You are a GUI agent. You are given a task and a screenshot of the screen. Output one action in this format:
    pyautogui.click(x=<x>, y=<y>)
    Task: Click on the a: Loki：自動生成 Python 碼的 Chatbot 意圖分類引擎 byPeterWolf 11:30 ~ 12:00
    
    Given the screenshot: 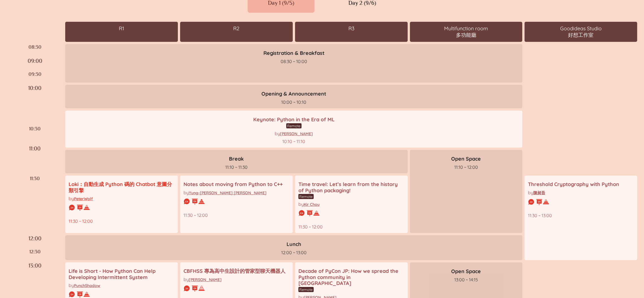 What is the action you would take?
    pyautogui.click(x=121, y=204)
    